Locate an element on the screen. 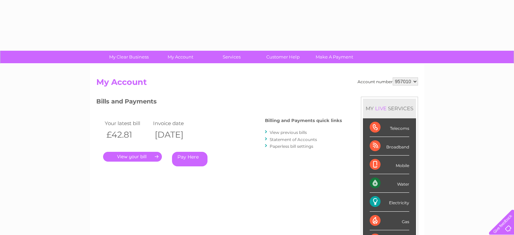 The width and height of the screenshot is (514, 235). div: Water is located at coordinates (389, 183).